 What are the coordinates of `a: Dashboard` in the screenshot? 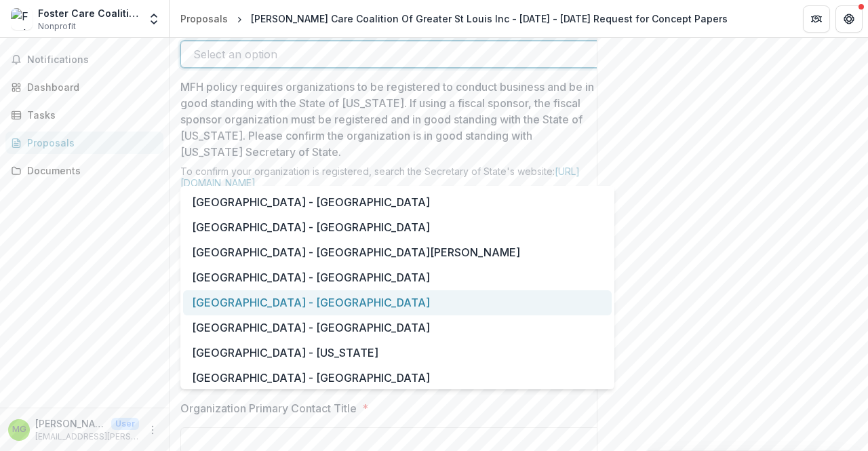 It's located at (84, 87).